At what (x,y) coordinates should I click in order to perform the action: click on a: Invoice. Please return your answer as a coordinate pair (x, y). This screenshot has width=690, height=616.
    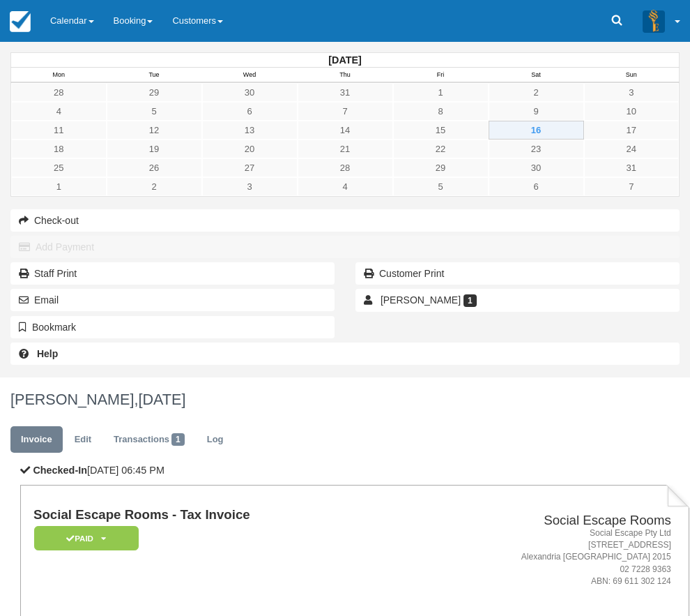
    Looking at the image, I should click on (36, 439).